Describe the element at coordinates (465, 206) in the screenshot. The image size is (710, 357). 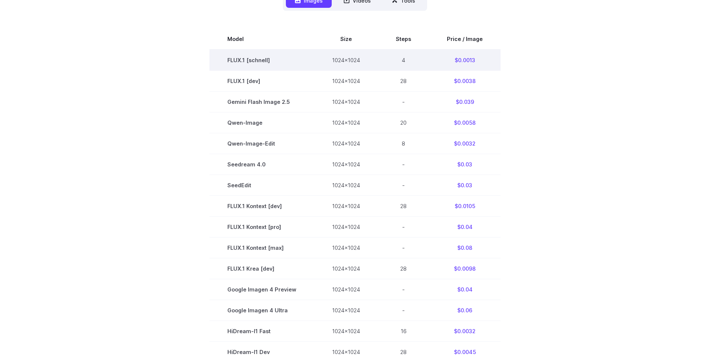
I see `td: $0.0105` at that location.